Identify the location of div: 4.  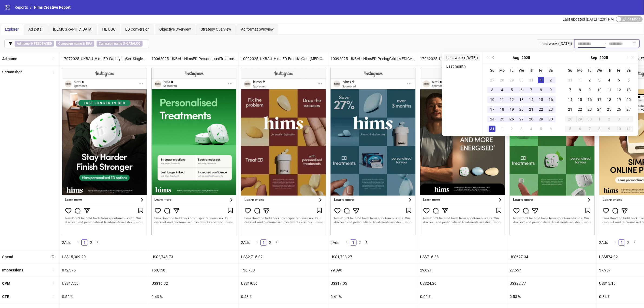
(531, 129).